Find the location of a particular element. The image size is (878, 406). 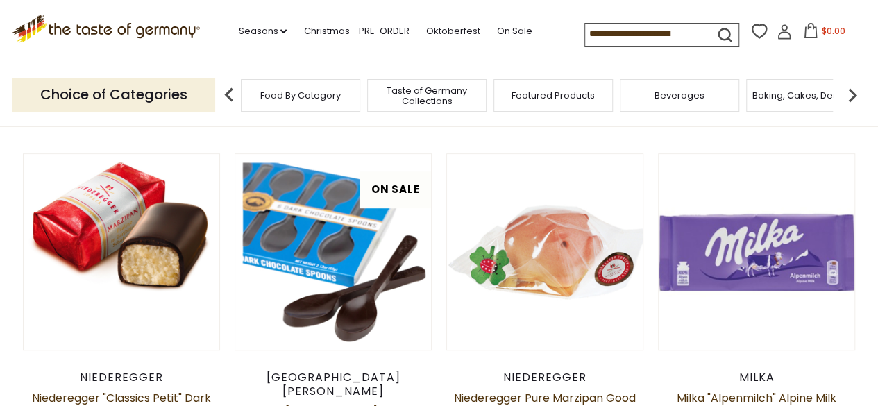

a: Seasons is located at coordinates (262, 31).